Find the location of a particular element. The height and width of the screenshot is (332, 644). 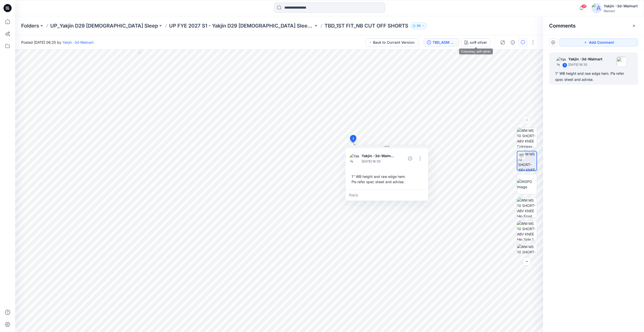

button: Back to Current Version is located at coordinates (391, 43).